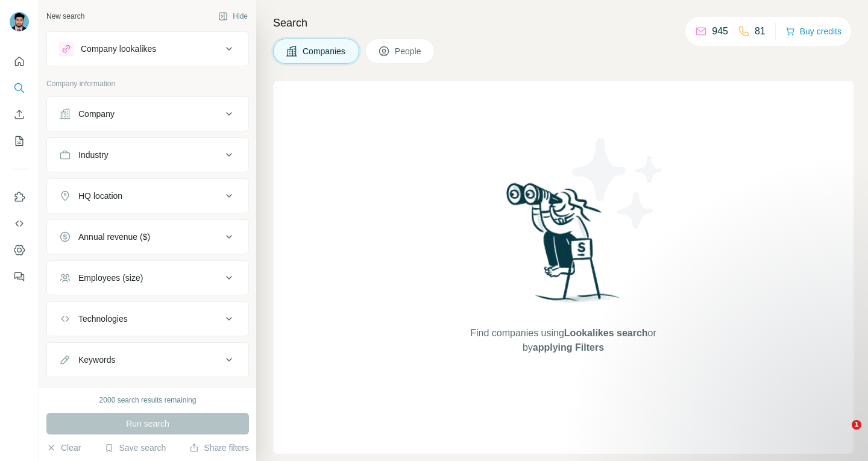  What do you see at coordinates (148, 114) in the screenshot?
I see `button: Company` at bounding box center [148, 114].